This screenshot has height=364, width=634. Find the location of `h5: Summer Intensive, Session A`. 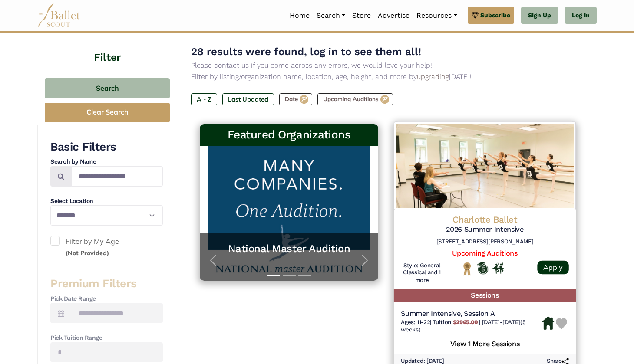

h5: Summer Intensive, Session A is located at coordinates (471, 314).